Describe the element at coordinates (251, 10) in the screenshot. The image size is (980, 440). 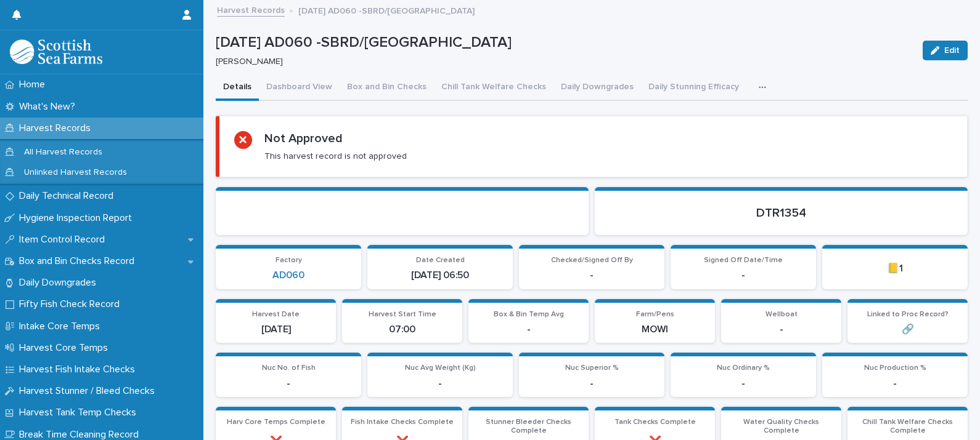
I see `a: Harvest Records` at that location.